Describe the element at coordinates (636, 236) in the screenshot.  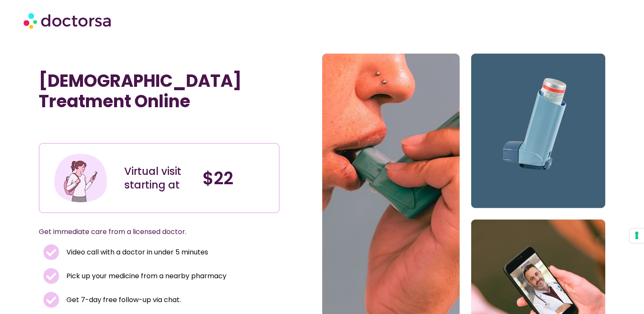
I see `button: Your consent preferences for tracking technologies` at that location.